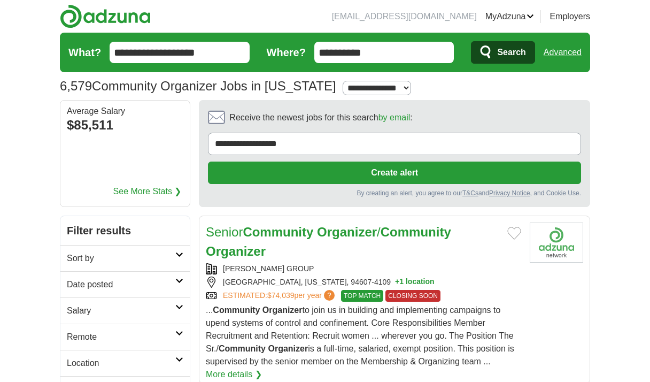 The image size is (650, 382). What do you see at coordinates (328, 241) in the screenshot?
I see `a: SeniorCommunity Organizer/Community Organizer` at bounding box center [328, 241].